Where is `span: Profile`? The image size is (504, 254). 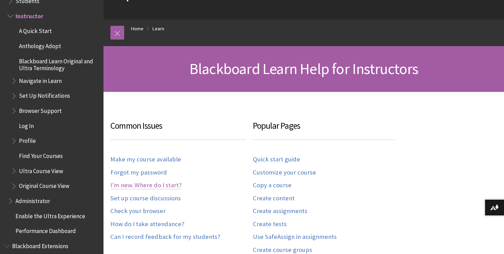 span: Profile is located at coordinates (27, 140).